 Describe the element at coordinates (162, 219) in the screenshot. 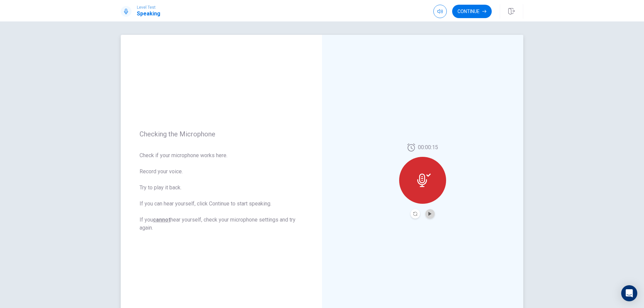

I see `u: cannot` at that location.